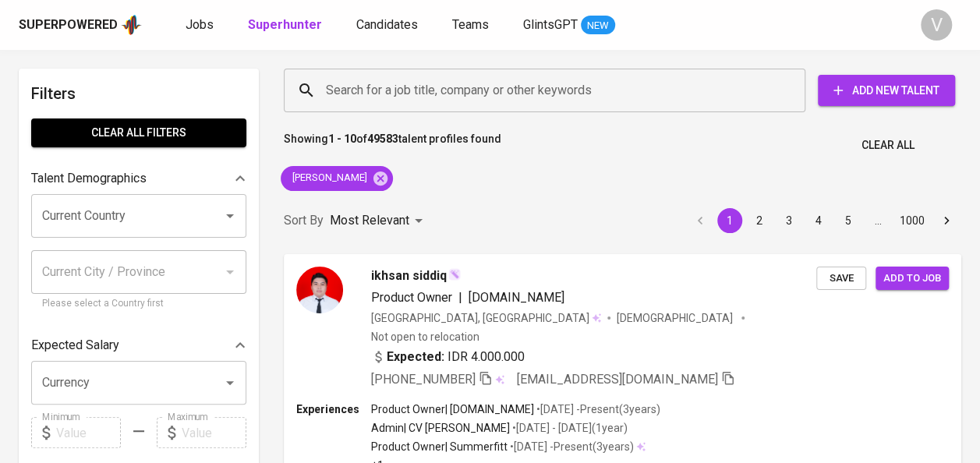 The image size is (980, 463). Describe the element at coordinates (131, 25) in the screenshot. I see `img: app logo` at that location.